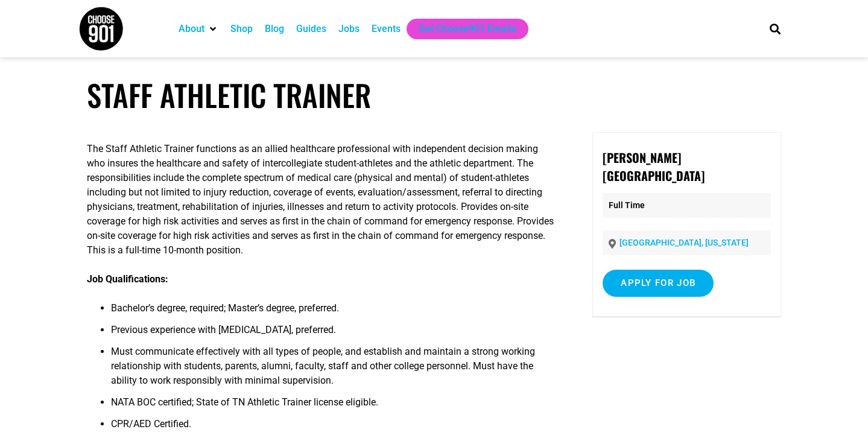 Image resolution: width=868 pixels, height=438 pixels. Describe the element at coordinates (311, 29) in the screenshot. I see `a: Guides` at that location.